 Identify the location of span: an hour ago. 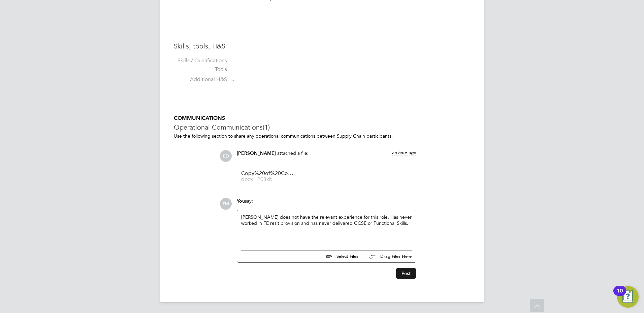
(404, 152).